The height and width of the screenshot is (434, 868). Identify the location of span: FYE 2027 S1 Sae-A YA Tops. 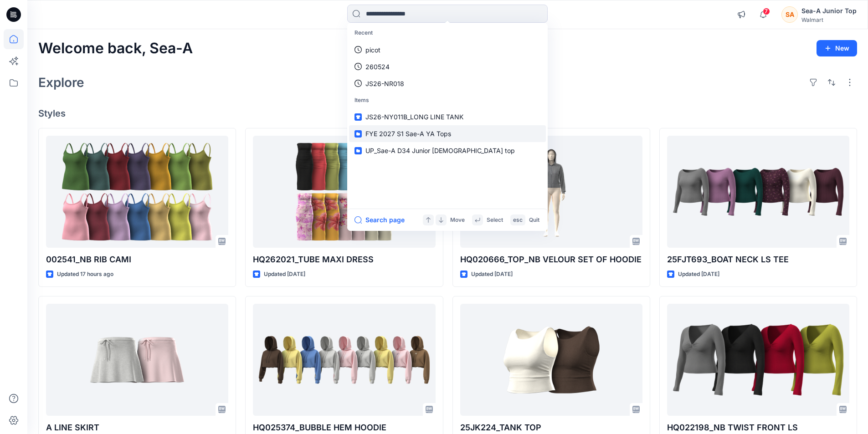
(409, 134).